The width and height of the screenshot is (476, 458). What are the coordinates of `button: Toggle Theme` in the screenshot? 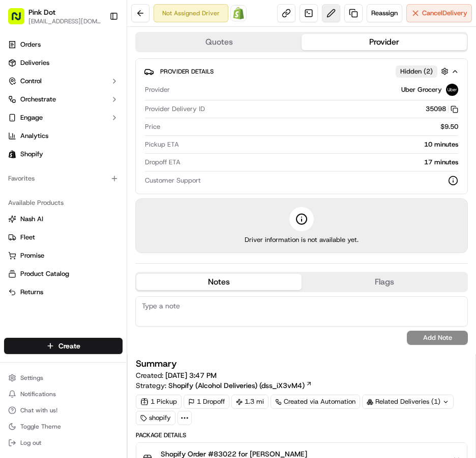 It's located at (63, 427).